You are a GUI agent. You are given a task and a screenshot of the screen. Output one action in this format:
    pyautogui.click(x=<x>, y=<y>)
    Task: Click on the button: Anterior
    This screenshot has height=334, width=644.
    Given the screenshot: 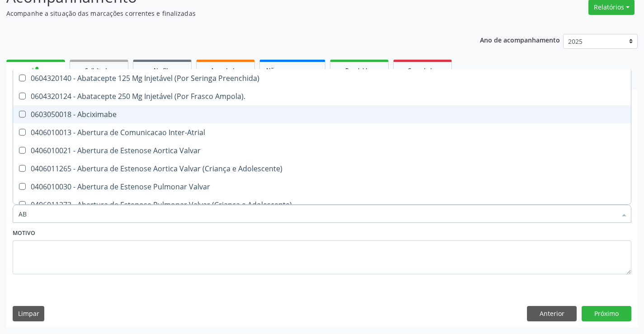 What is the action you would take?
    pyautogui.click(x=552, y=314)
    